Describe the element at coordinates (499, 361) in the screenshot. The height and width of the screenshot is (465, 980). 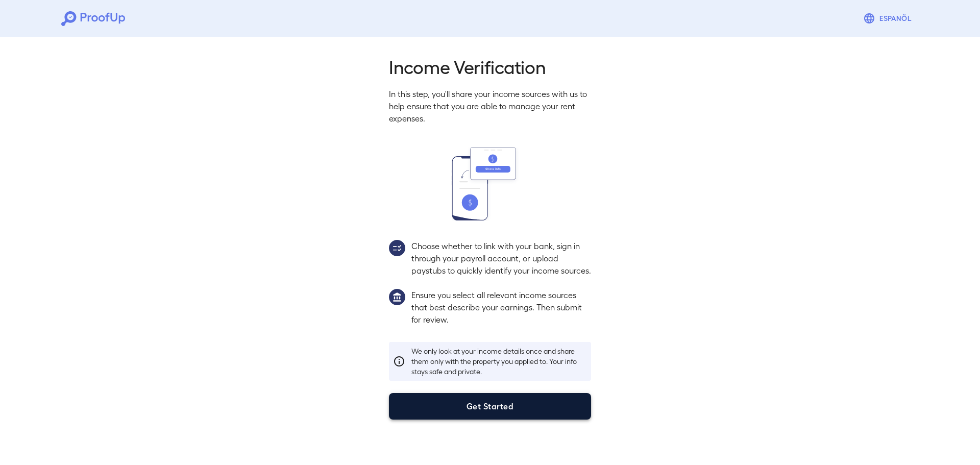
I see `p: We only look at your income details once and share them only with the property you applied to. Yo...` at that location.